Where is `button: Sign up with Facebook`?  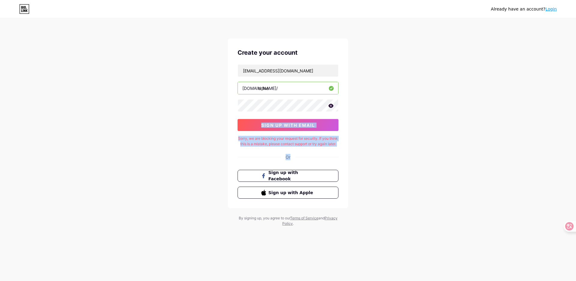 button: Sign up with Facebook is located at coordinates (288, 176).